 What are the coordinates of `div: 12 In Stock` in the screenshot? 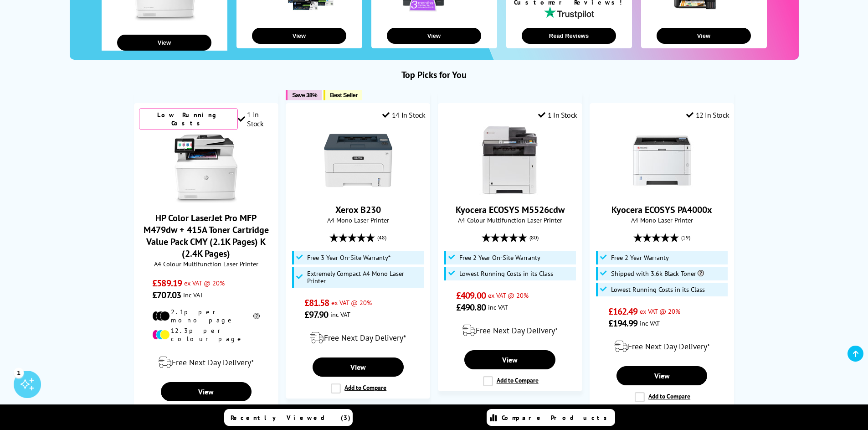 It's located at (708, 115).